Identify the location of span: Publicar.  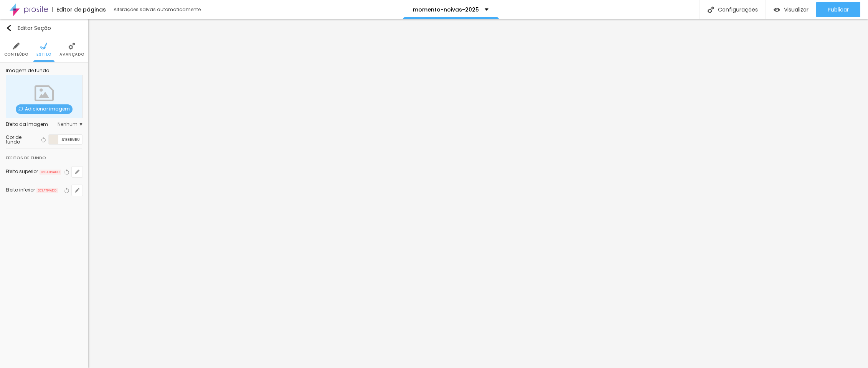
(838, 9).